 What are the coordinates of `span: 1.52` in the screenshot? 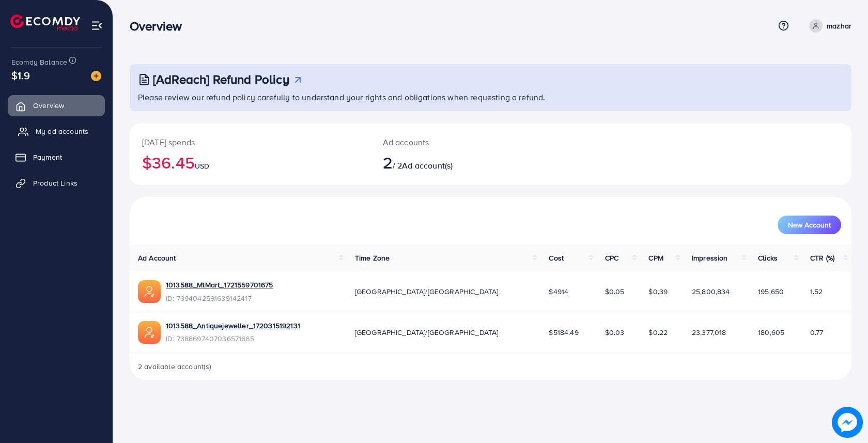 It's located at (816, 291).